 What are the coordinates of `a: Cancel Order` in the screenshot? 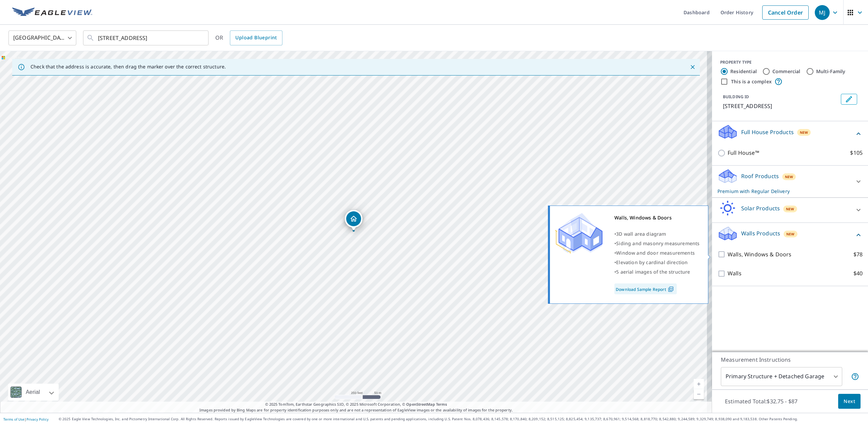 It's located at (785, 12).